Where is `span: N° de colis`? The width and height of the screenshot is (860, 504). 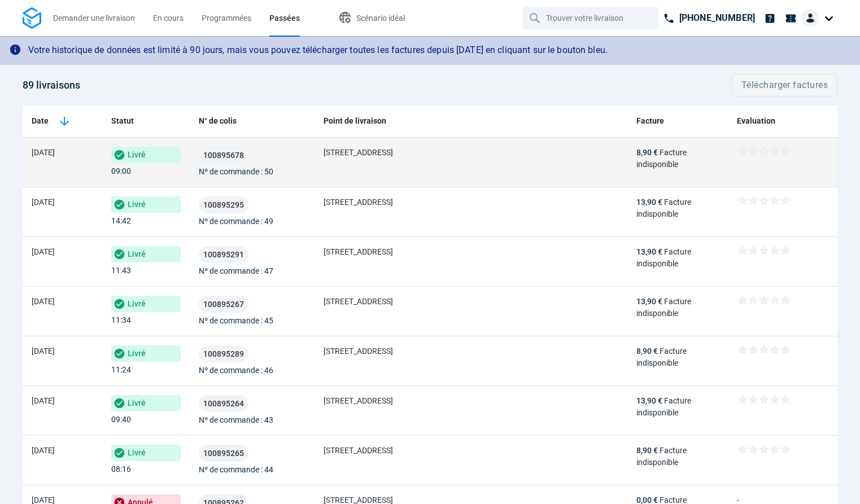
span: N° de colis is located at coordinates (217, 121).